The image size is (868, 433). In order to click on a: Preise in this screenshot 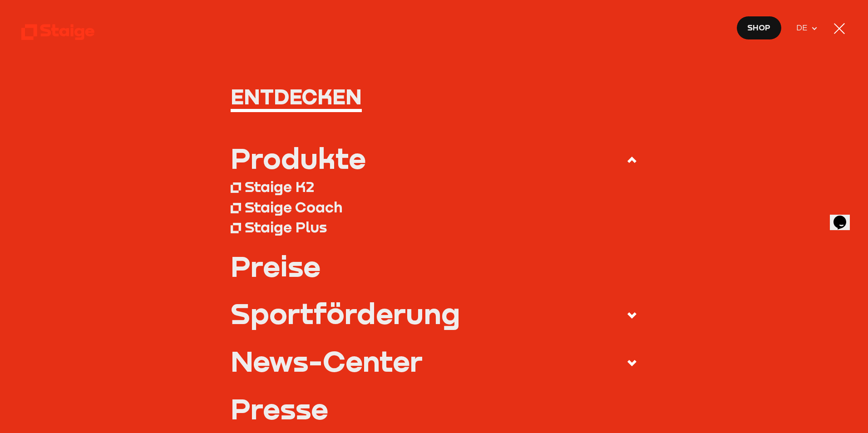, I will do `click(434, 265)`.